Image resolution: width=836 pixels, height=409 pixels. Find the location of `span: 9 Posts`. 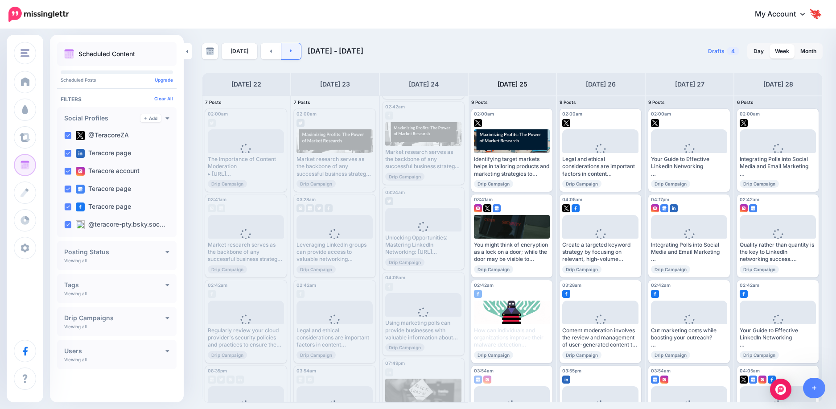

span: 9 Posts is located at coordinates (567, 102).